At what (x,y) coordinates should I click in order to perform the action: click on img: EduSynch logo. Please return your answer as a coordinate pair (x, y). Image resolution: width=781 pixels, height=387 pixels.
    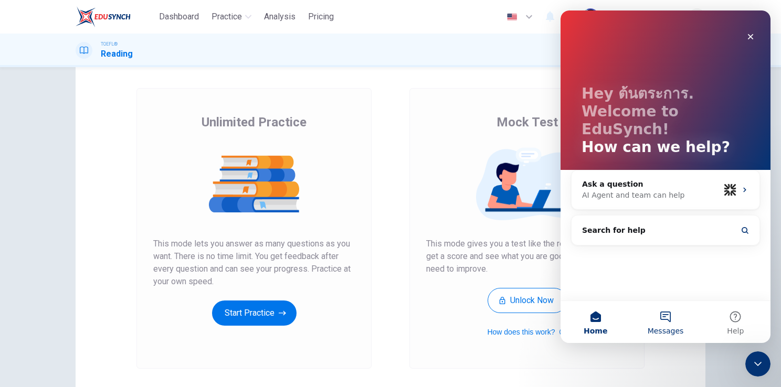
    Looking at the image, I should click on (103, 17).